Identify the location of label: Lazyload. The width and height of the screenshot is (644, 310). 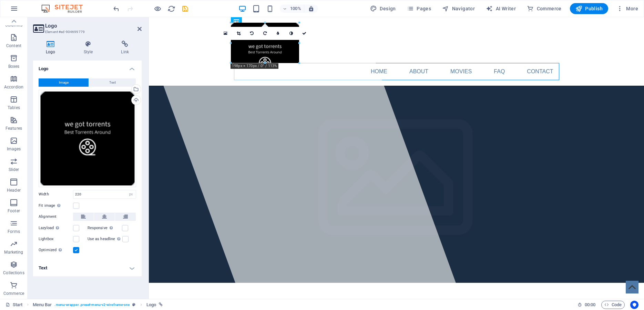
(56, 228).